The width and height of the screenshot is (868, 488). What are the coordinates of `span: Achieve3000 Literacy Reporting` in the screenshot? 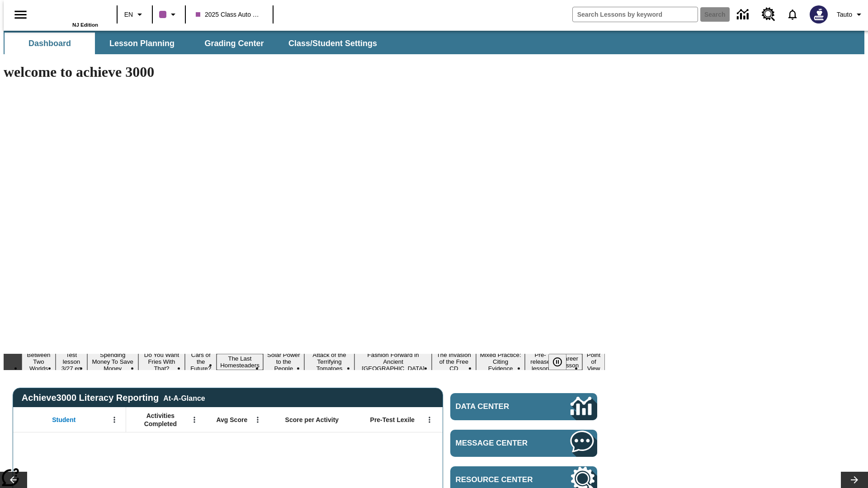 It's located at (113, 397).